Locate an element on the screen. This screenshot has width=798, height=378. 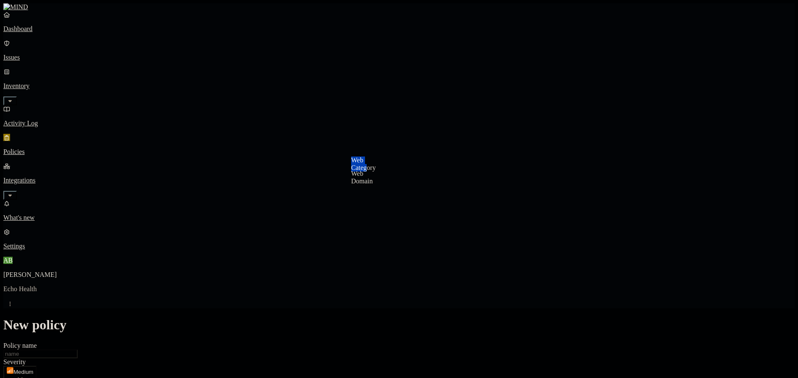
p: Inventory is located at coordinates (399, 86).